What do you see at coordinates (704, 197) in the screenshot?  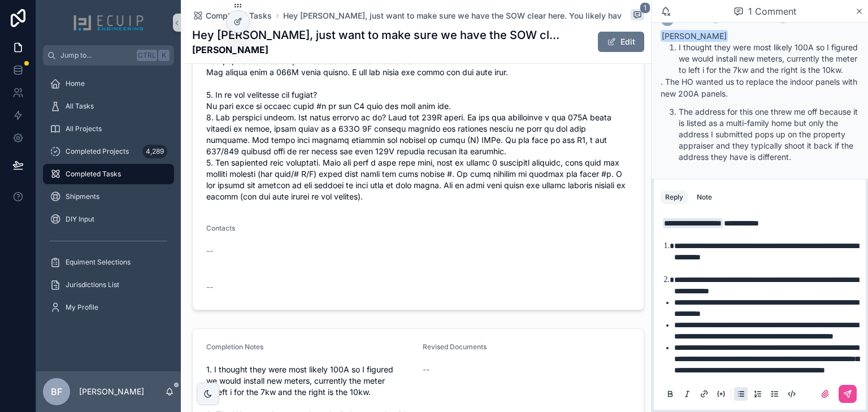 I see `div: Note` at bounding box center [704, 197].